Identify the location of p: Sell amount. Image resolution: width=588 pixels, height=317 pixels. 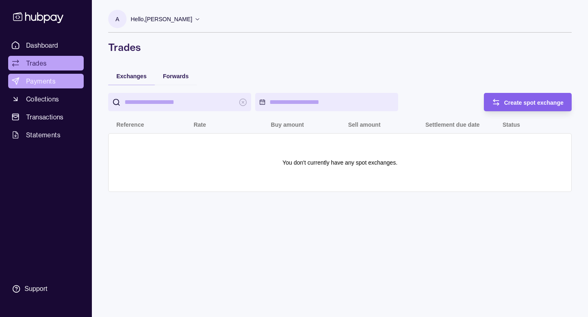
(364, 125).